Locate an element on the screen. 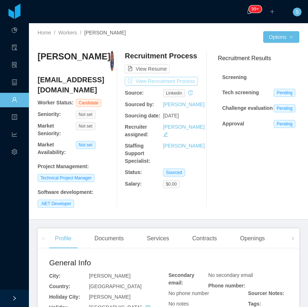 Image resolution: width=308 pixels, height=307 pixels. img: 8c6b0330-e8c2-467b-8d5a-5b8715bbce2d_689f590307c8e-400w.png is located at coordinates (112, 61).